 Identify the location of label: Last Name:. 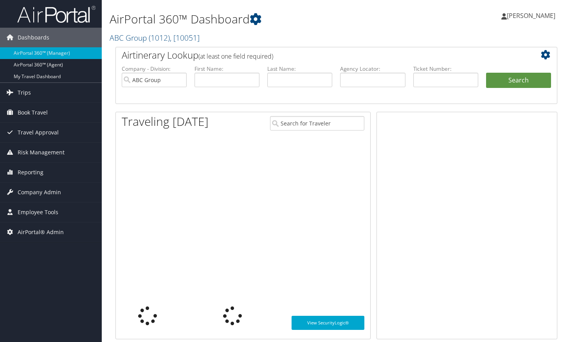
(300, 69).